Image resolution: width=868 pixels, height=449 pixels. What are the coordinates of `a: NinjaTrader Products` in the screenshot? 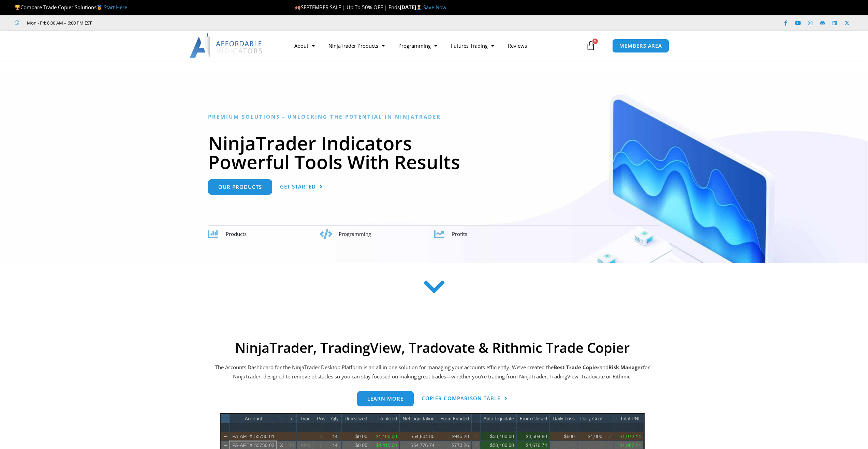 It's located at (357, 46).